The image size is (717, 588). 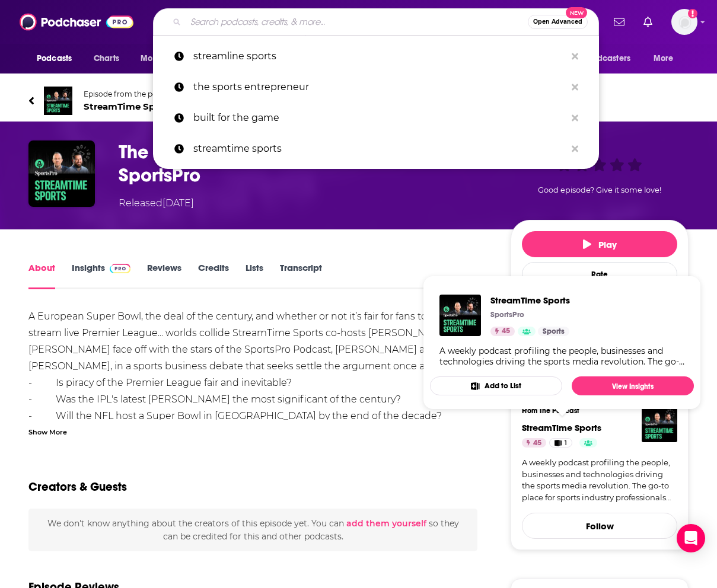 What do you see at coordinates (602, 59) in the screenshot?
I see `span: For Podcasters` at bounding box center [602, 59].